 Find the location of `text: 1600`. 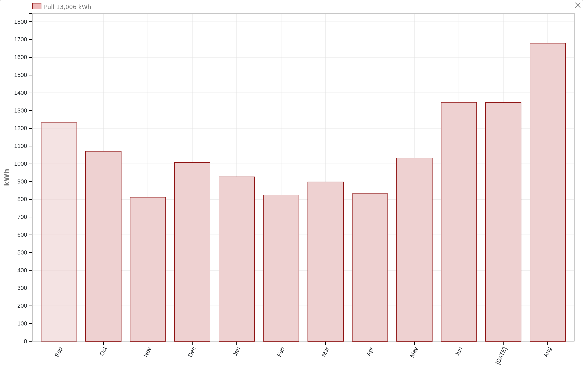

text: 1600 is located at coordinates (20, 57).